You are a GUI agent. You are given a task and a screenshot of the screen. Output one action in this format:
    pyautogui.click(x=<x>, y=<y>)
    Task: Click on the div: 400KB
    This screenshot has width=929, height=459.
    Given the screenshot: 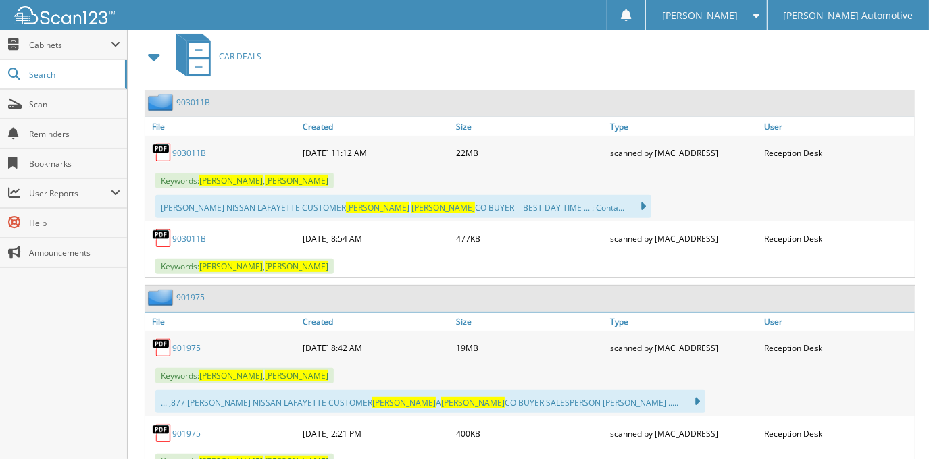 What is the action you would take?
    pyautogui.click(x=530, y=434)
    